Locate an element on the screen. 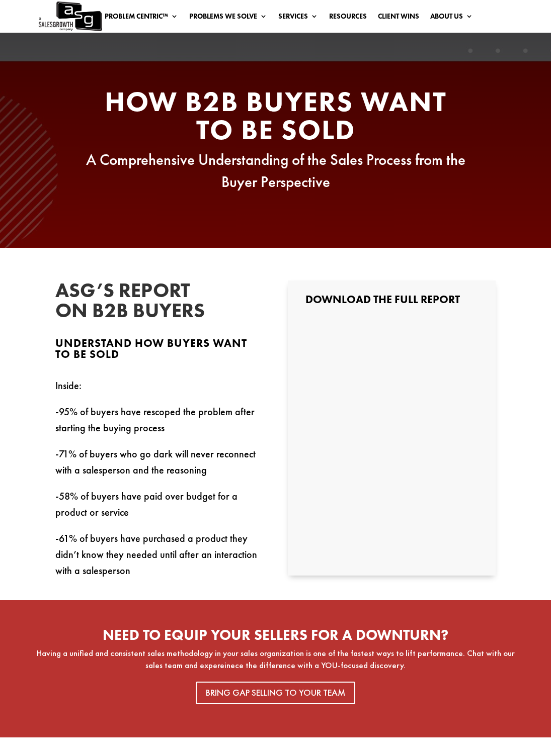 This screenshot has height=756, width=551. span: Understand how buyers want to be sold is located at coordinates (150, 349).